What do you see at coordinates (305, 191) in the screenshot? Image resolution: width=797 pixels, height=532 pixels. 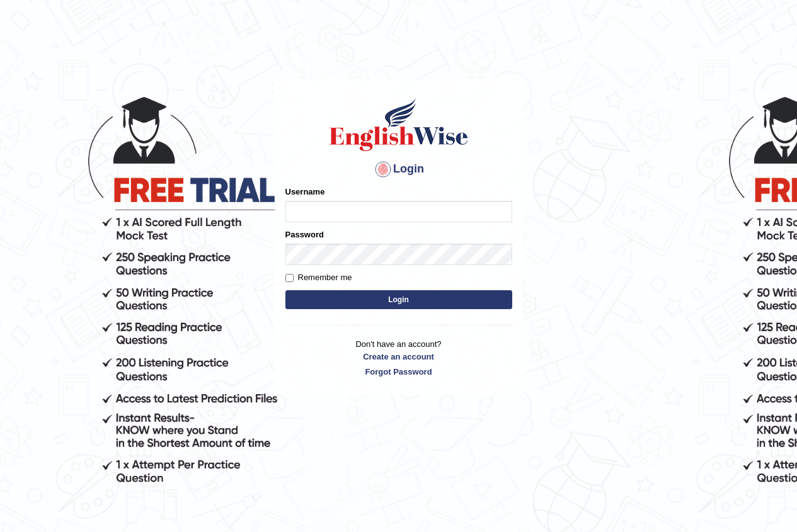 I see `label: Username` at bounding box center [305, 191].